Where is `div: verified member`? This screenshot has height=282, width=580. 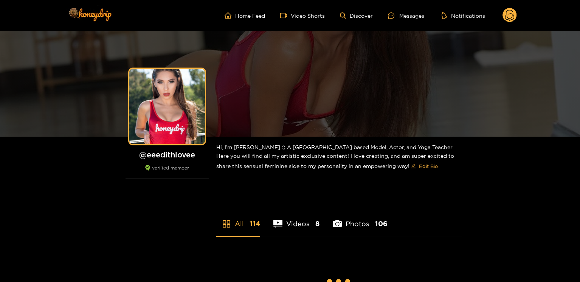 div: verified member is located at coordinates (167, 172).